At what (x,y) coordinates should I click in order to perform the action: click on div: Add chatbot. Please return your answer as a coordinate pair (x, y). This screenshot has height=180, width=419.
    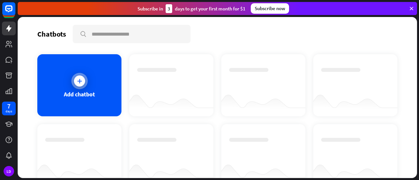
    Looking at the image, I should click on (79, 94).